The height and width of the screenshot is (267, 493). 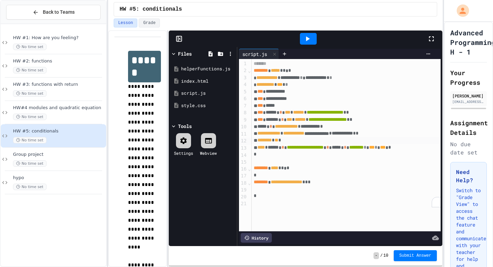 I want to click on div: 3, so click(x=243, y=78).